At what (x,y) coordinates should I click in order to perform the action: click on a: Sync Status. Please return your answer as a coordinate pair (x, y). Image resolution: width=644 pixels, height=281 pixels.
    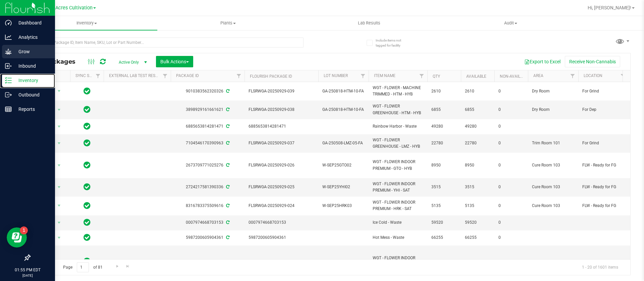
    Looking at the image, I should click on (88, 76).